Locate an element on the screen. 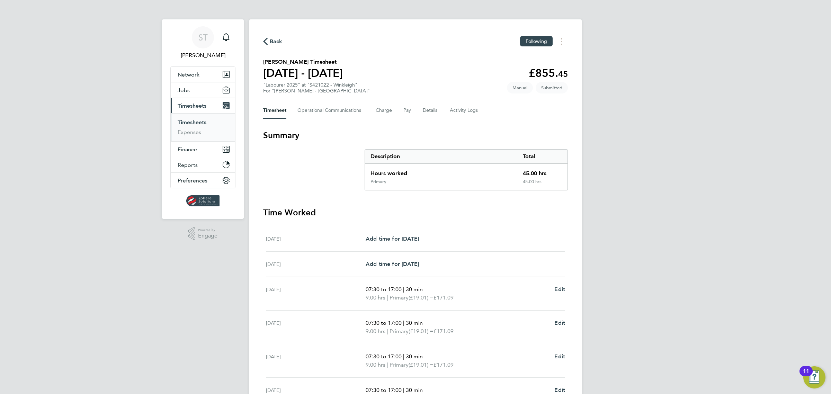 This screenshot has height=394, width=831. span: Engage is located at coordinates (208, 236).